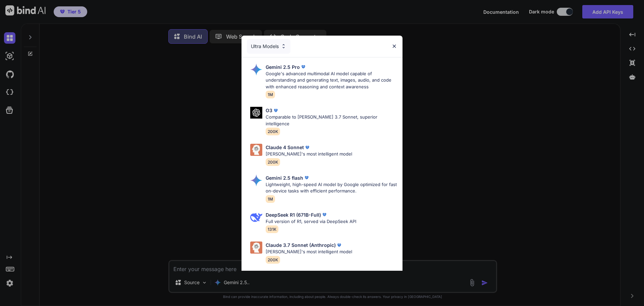  I want to click on p: Lightweight, high-speed AI model by Google optimized for fast on-device tasks with efficient perf..., so click(331, 188).